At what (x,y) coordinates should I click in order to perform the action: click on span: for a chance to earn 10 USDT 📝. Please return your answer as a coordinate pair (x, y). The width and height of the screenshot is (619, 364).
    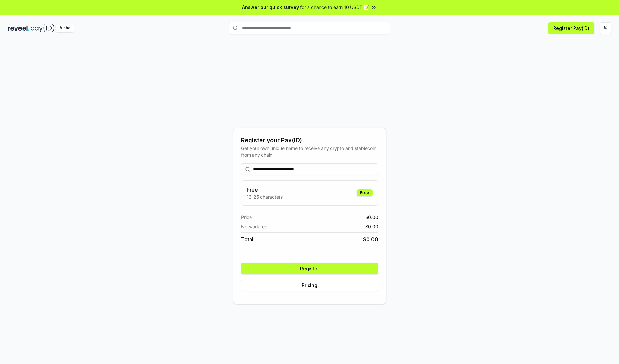
    Looking at the image, I should click on (335, 7).